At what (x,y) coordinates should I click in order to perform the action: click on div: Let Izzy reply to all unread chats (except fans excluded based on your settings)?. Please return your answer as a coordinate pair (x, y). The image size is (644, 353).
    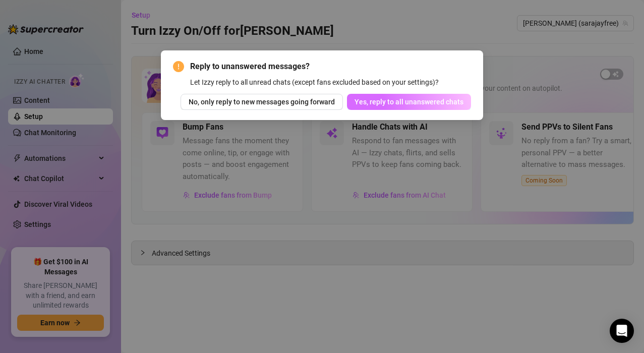
    Looking at the image, I should click on (330, 82).